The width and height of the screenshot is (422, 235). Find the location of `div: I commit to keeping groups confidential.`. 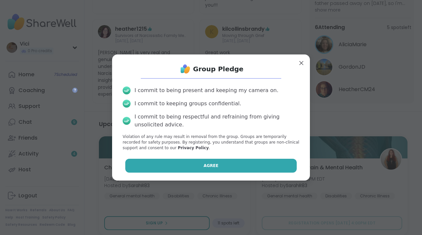

div: I commit to keeping groups confidential. is located at coordinates (188, 103).